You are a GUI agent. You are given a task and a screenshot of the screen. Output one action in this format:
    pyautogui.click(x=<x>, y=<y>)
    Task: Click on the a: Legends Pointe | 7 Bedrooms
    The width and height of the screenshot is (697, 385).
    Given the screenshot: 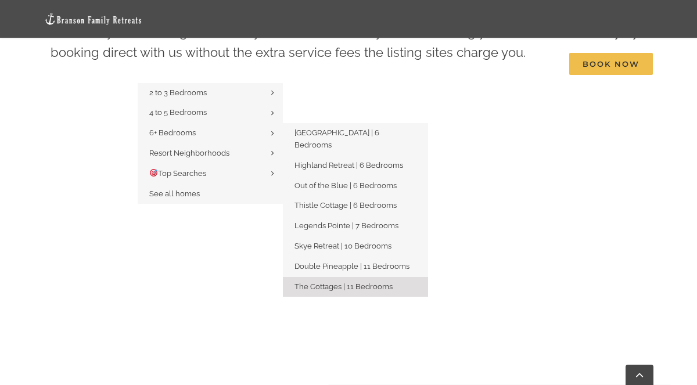 What is the action you would take?
    pyautogui.click(x=355, y=226)
    